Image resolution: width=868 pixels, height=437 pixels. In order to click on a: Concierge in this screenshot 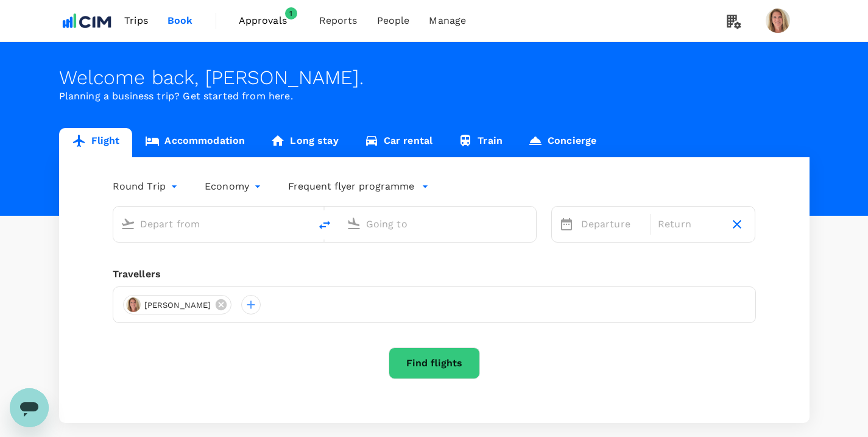, I will do `click(562, 142)`.